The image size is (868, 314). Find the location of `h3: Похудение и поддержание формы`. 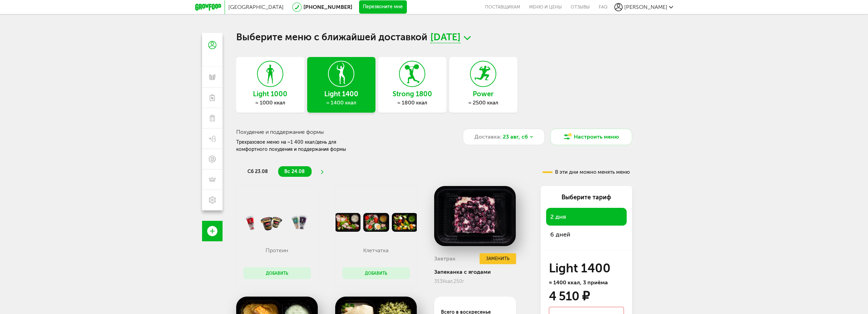

h3: Похудение и поддержание формы is located at coordinates (342, 132).